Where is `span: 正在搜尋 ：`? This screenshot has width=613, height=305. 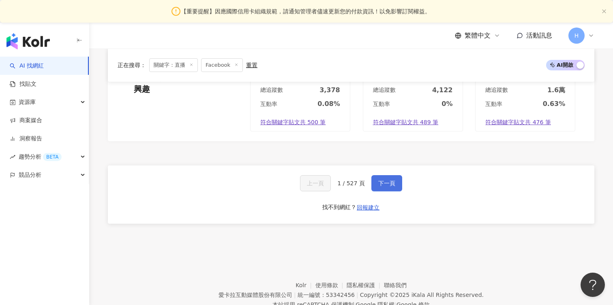
span: 正在搜尋 ： is located at coordinates (132, 65).